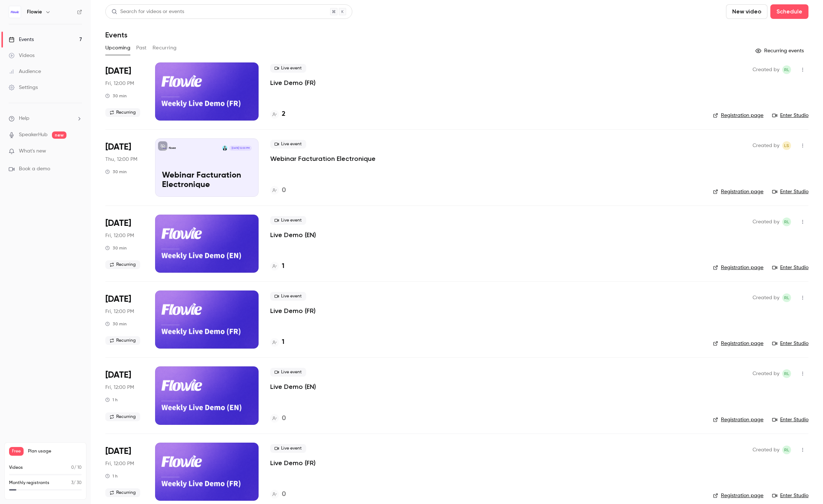  Describe the element at coordinates (323, 159) in the screenshot. I see `a: Webinar Facturation Electronique` at that location.